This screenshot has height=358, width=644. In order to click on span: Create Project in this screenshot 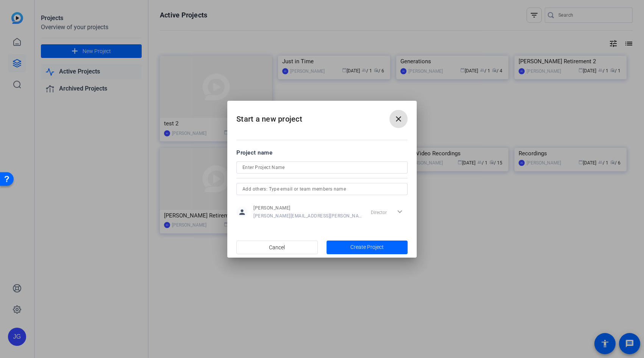, I will do `click(367, 247)`.